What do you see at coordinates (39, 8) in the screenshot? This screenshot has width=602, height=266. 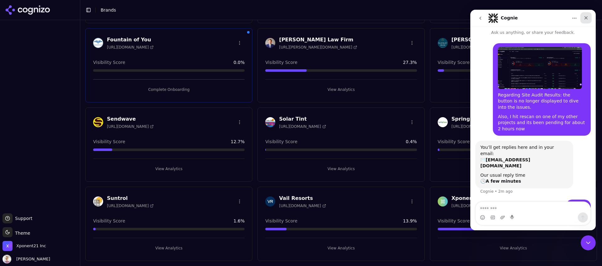 I see `h1: Cognie` at bounding box center [39, 8].